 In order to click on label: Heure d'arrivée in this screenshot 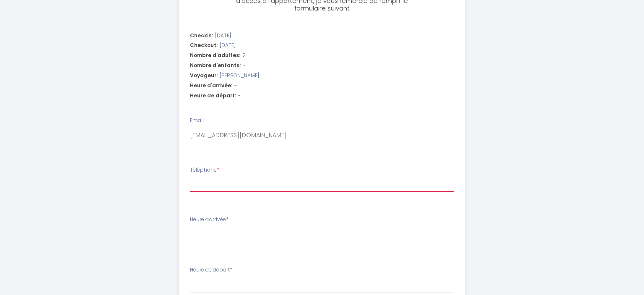, I will do `click(209, 219)`.